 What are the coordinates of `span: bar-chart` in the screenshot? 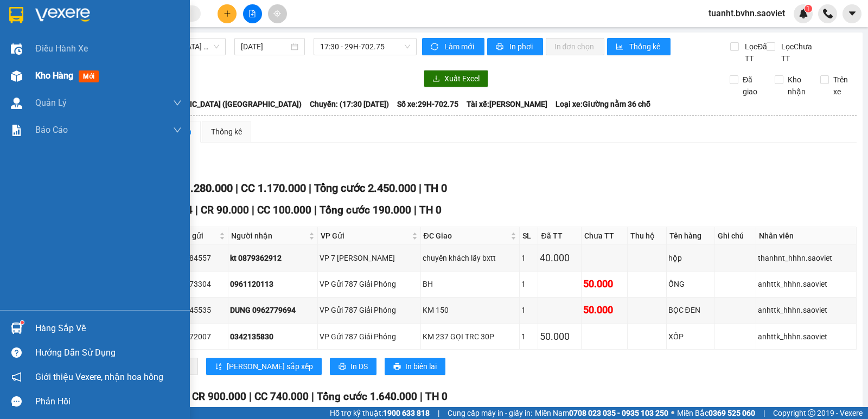 It's located at (620, 47).